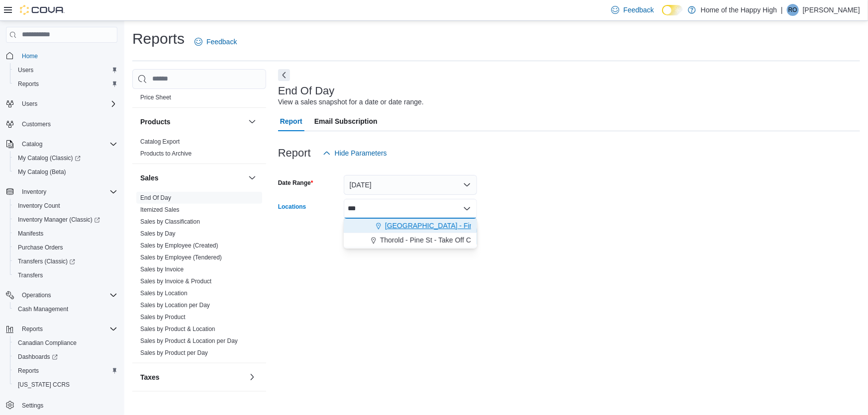 This screenshot has height=415, width=868. What do you see at coordinates (34, 192) in the screenshot?
I see `button: Inventory` at bounding box center [34, 192].